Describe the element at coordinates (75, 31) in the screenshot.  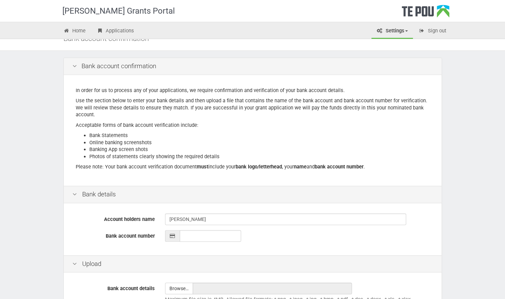
I see `a: Home` at that location.